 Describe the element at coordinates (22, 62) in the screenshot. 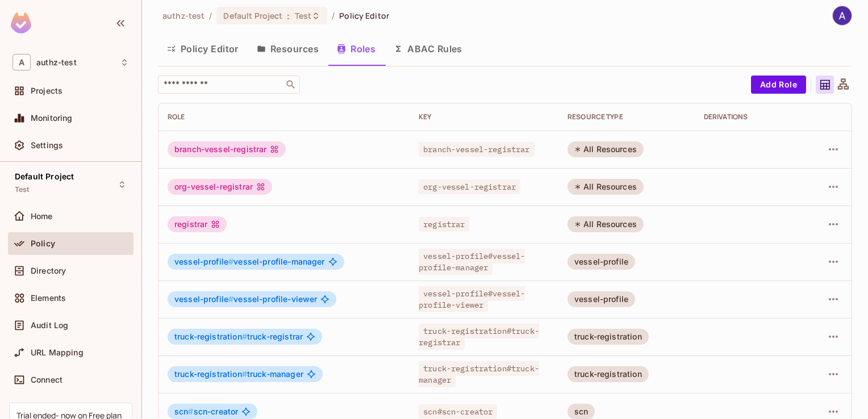

I see `span: A` at that location.